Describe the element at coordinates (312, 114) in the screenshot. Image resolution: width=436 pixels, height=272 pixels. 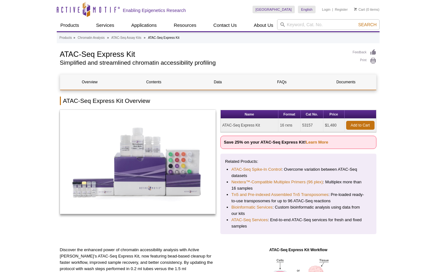
I see `th: Cat No.` at that location.